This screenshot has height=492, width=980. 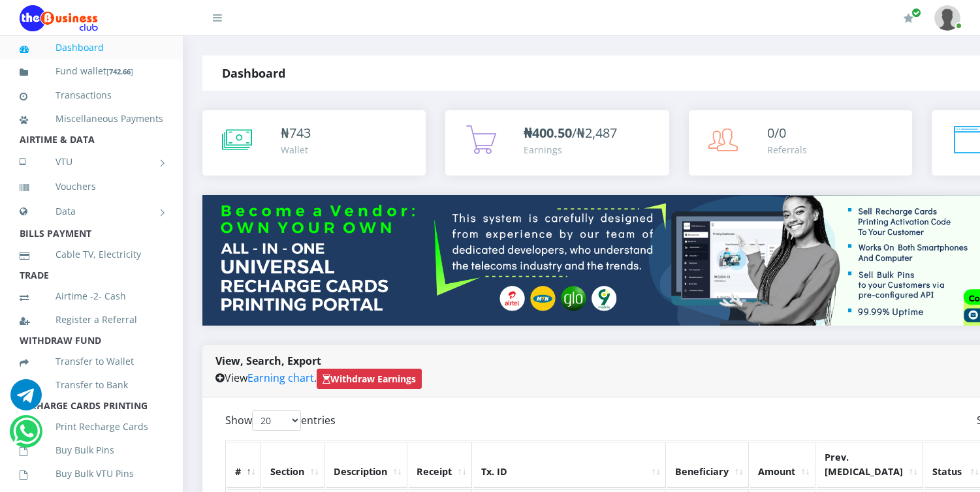 I want to click on div: Earnings, so click(x=570, y=150).